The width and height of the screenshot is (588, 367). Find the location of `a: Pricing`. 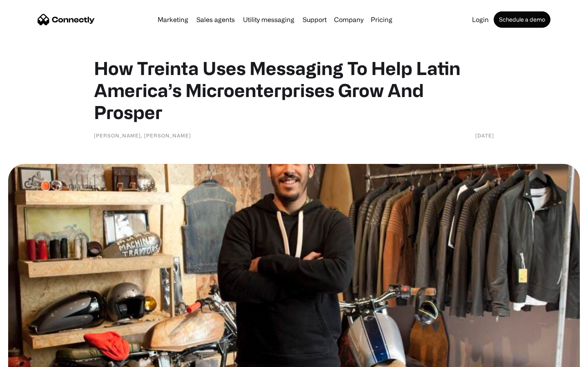

a: Pricing is located at coordinates (381, 19).